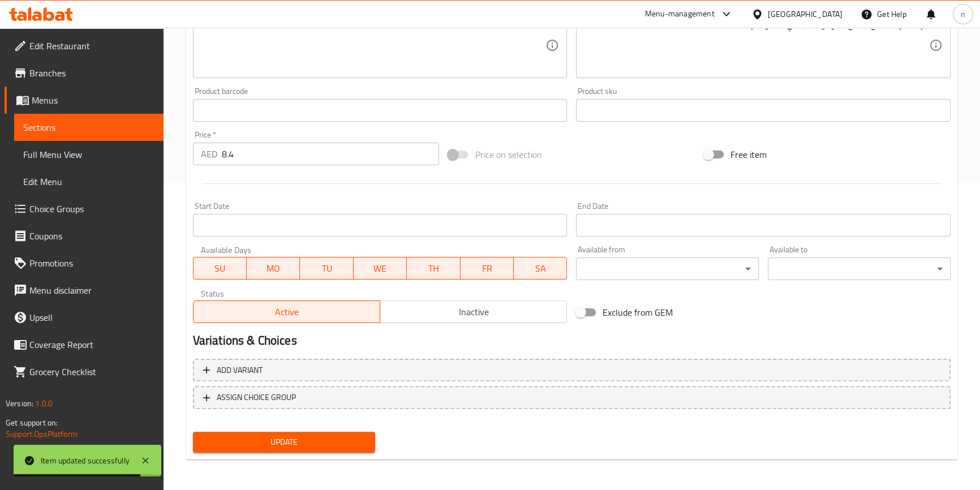 The width and height of the screenshot is (980, 490). I want to click on a: Edit Restaurant, so click(84, 46).